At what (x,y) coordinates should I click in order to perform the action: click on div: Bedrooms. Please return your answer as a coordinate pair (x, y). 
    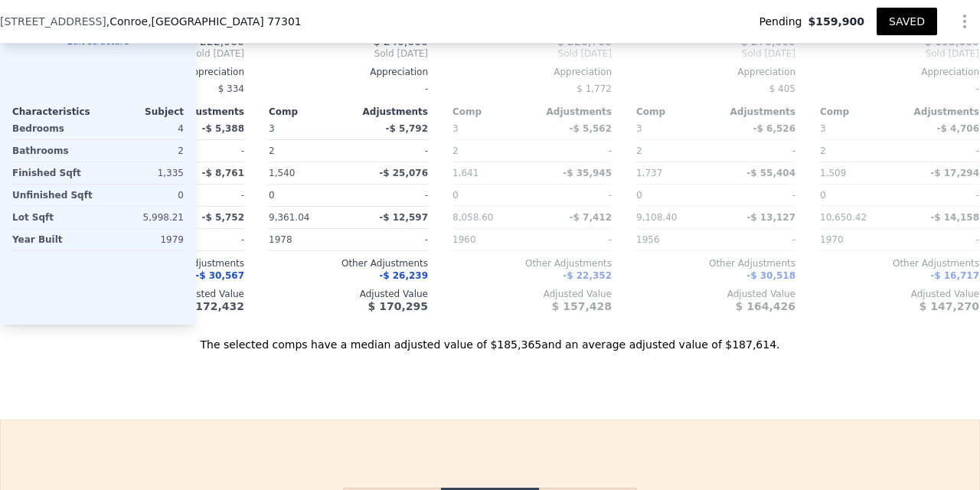
    Looking at the image, I should click on (54, 129).